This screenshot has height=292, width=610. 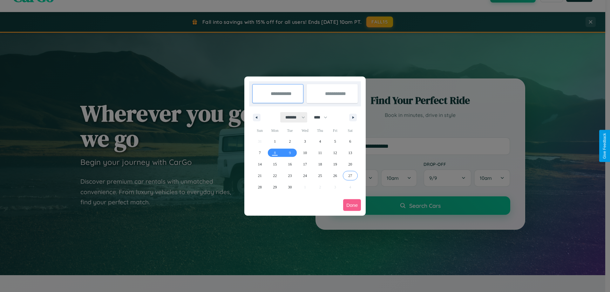 I want to click on button: 8, so click(x=274, y=153).